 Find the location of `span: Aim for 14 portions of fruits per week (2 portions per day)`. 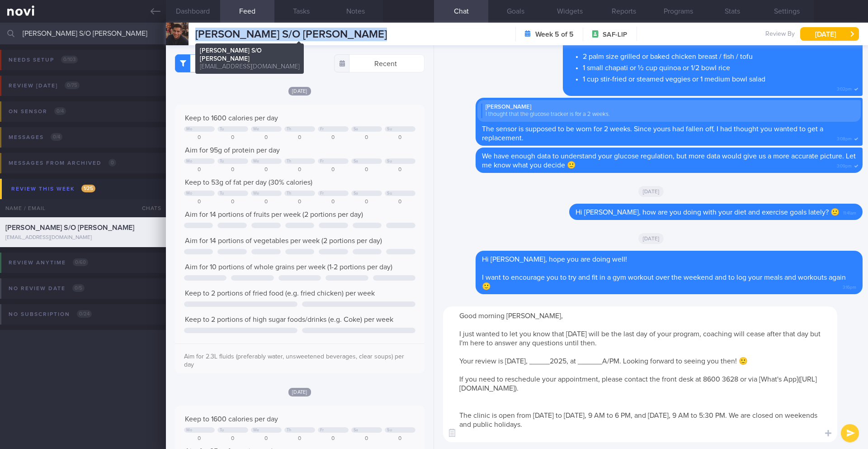

span: Aim for 14 portions of fruits per week (2 portions per day) is located at coordinates (274, 214).